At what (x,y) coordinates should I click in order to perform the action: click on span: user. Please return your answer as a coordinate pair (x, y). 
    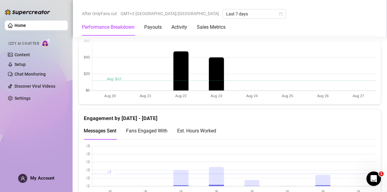
    Looking at the image, I should click on (23, 178).